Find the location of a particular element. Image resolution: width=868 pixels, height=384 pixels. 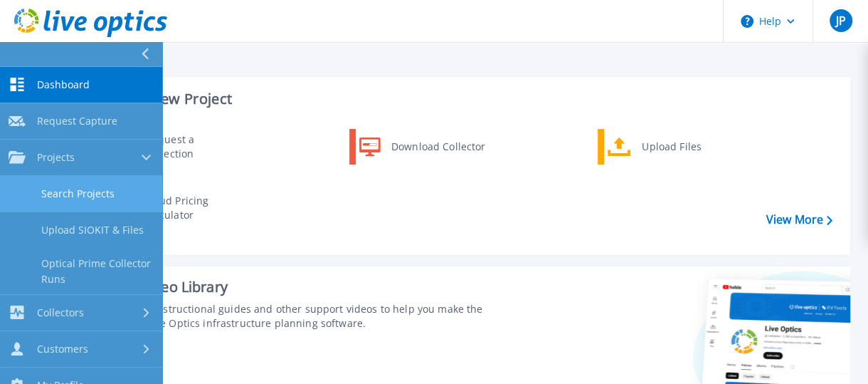

a: Request a Collection is located at coordinates (173, 147).